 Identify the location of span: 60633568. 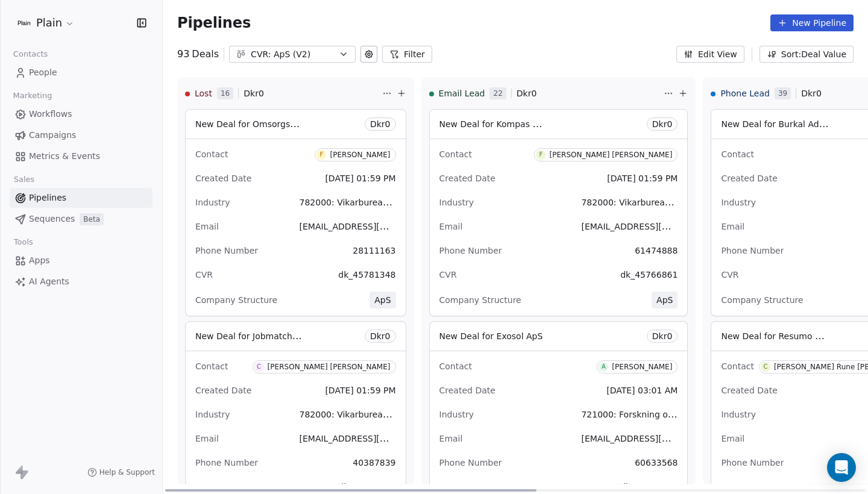
(656, 463).